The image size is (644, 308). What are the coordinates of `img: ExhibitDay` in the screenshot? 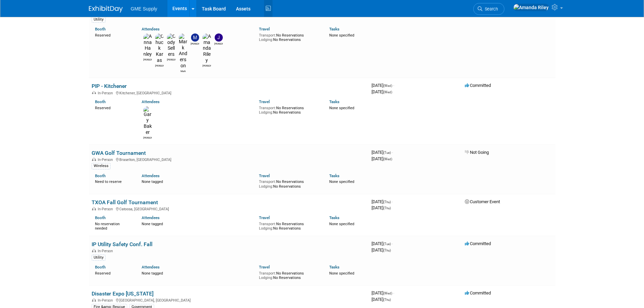 It's located at (106, 9).